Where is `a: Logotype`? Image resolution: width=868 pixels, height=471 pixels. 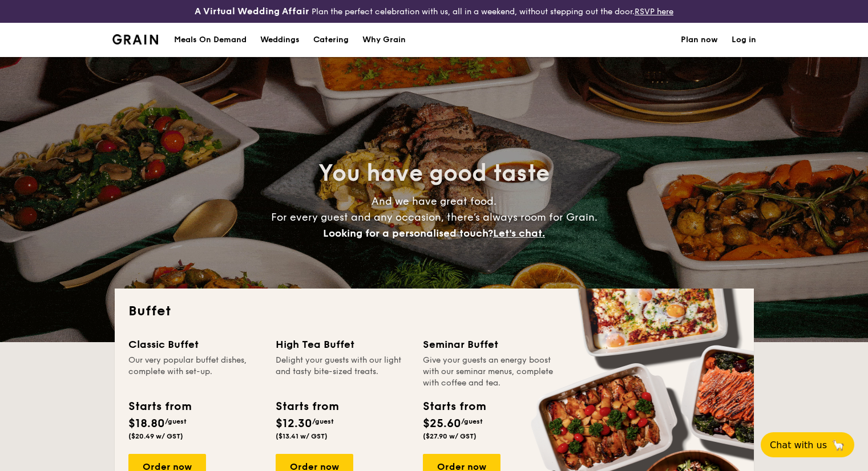 a: Logotype is located at coordinates (136, 40).